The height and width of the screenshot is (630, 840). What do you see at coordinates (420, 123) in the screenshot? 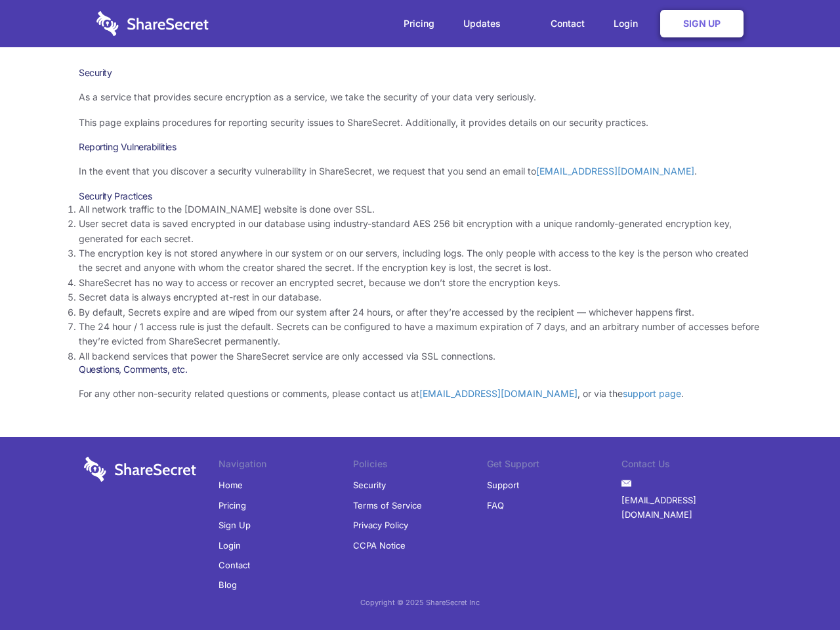
I see `p: This page explains procedures for reporting security issues to ShareSecret. Additionally, it prov...` at bounding box center [420, 123].